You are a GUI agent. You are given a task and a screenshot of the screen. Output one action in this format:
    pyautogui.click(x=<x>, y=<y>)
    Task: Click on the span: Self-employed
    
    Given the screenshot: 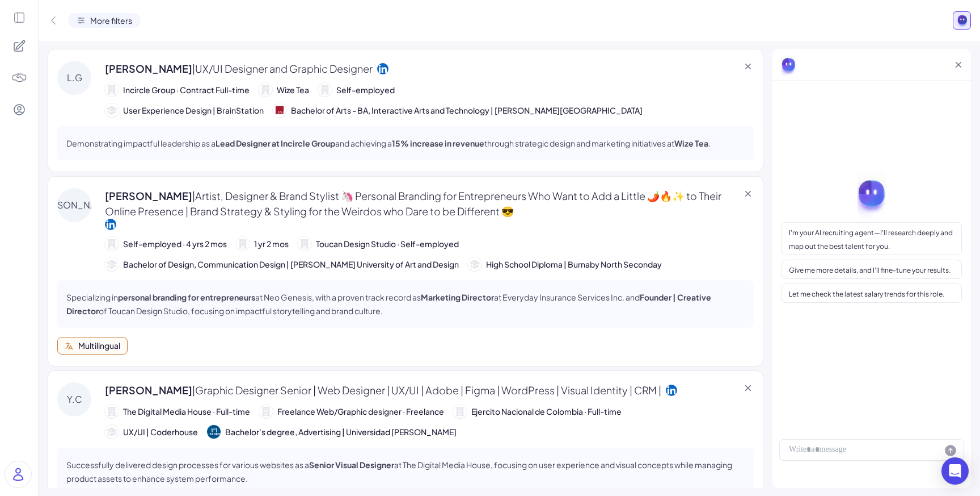 What is the action you would take?
    pyautogui.click(x=365, y=90)
    